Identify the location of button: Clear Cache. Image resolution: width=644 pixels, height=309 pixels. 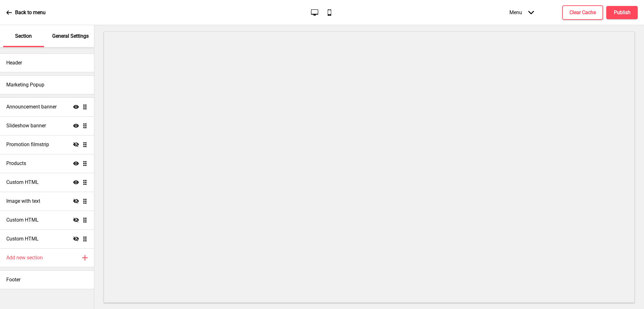
(583, 12).